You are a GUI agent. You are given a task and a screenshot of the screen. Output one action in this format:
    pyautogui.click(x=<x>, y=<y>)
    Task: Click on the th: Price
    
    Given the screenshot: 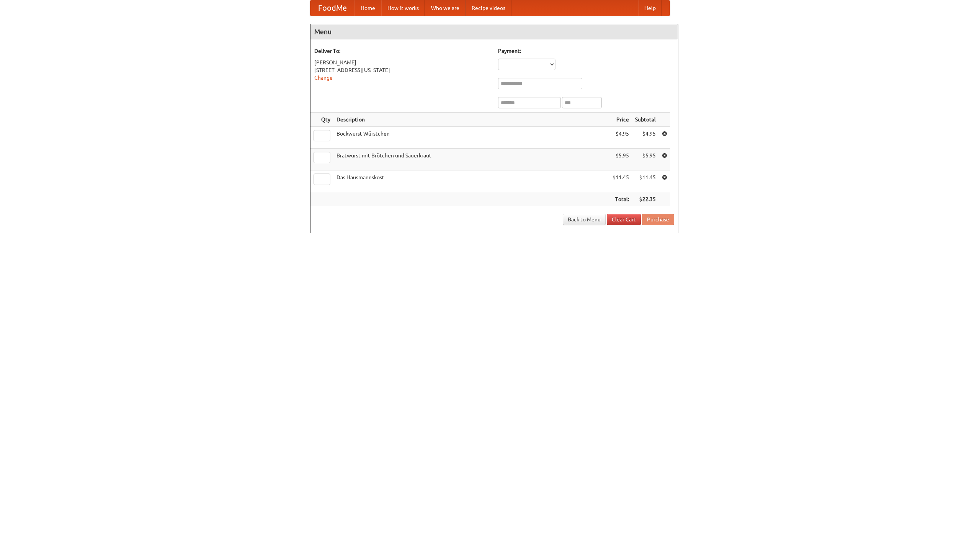 What is the action you would take?
    pyautogui.click(x=621, y=120)
    